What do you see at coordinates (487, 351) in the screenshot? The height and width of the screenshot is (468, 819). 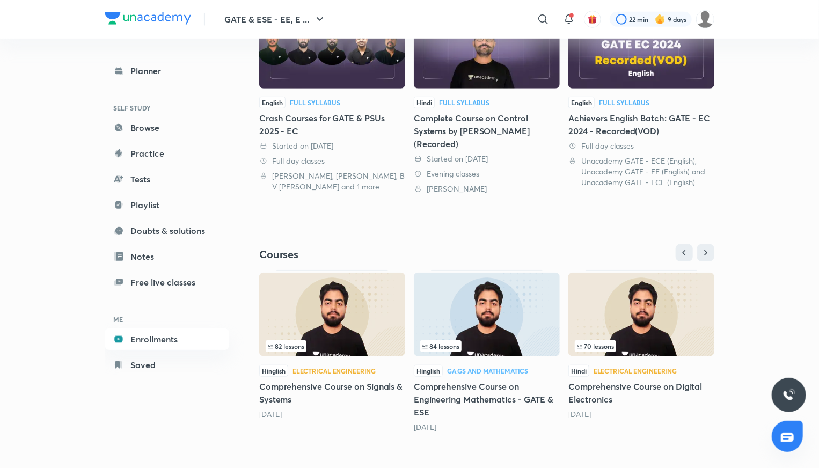 I see `div: Comprehensive Course on Engineering Mathematics - GATE & ESE` at bounding box center [487, 351].